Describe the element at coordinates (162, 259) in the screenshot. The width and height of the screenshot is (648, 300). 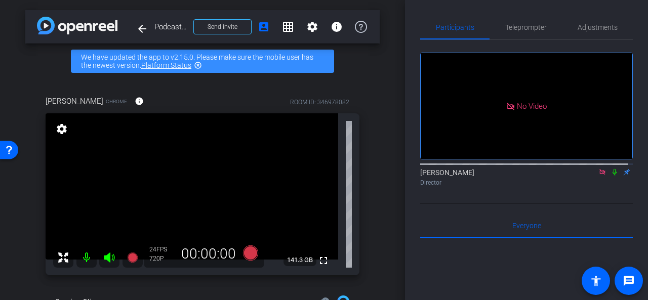
I see `div: 720P` at that location.